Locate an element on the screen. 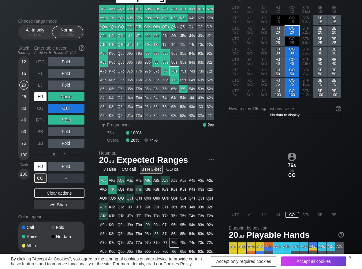 Image resolution: width=362 pixels, height=269 pixels. div: 63s is located at coordinates (201, 80).